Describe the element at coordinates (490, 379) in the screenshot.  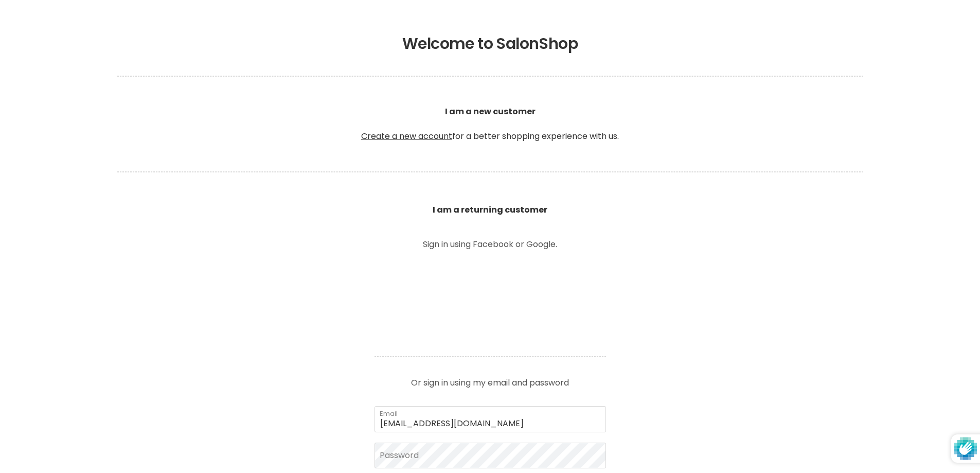
I see `p: Or sign in using my email and password` at that location.